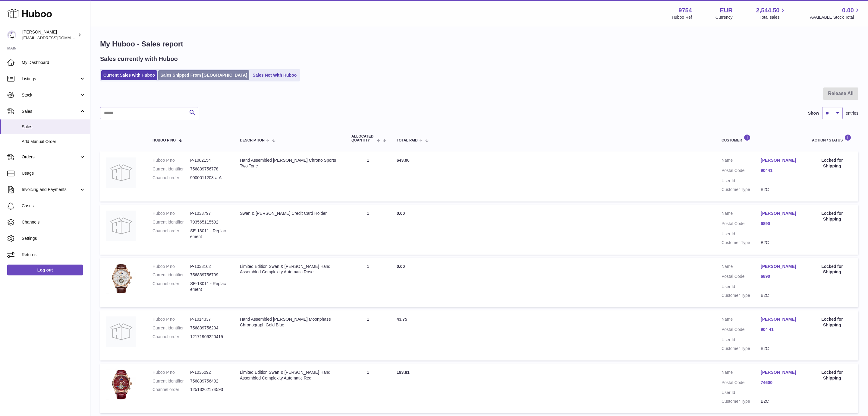 This screenshot has width=868, height=416. What do you see at coordinates (252, 140) in the screenshot?
I see `span: Description` at bounding box center [252, 140].